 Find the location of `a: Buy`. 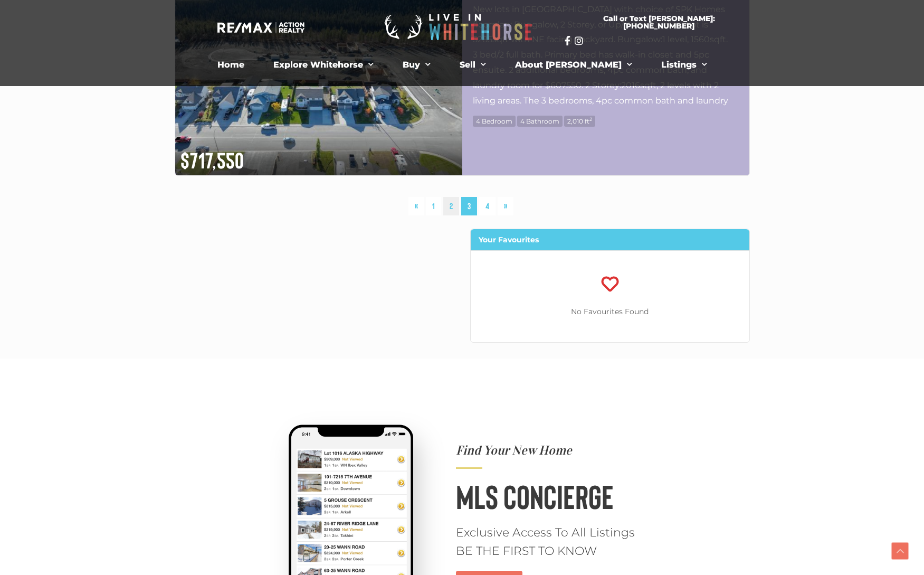

a: Buy is located at coordinates (416, 65).